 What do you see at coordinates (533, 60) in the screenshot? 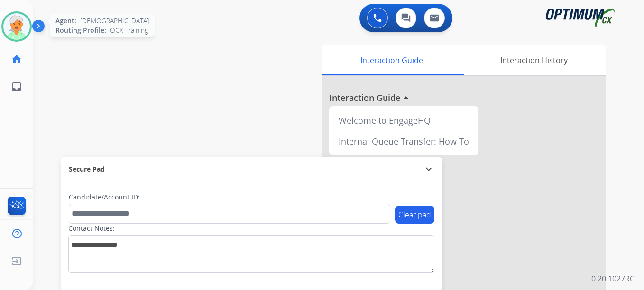
I see `div: Interaction History` at bounding box center [533, 60].